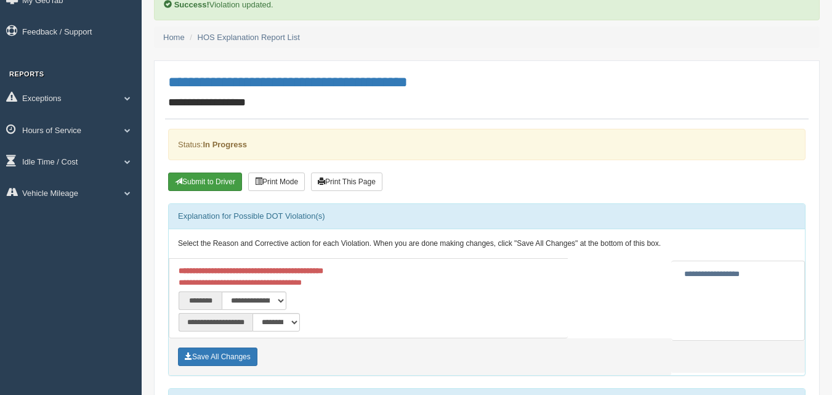  What do you see at coordinates (347, 182) in the screenshot?
I see `button: Print This Page` at bounding box center [347, 182].